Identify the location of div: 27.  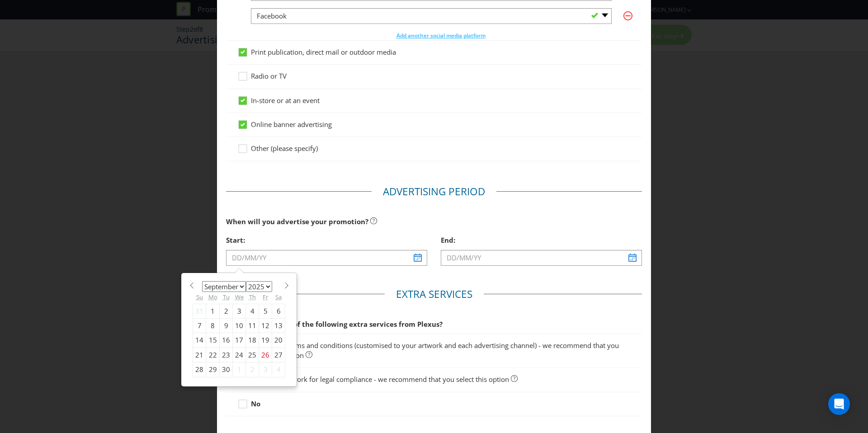
(279, 355).